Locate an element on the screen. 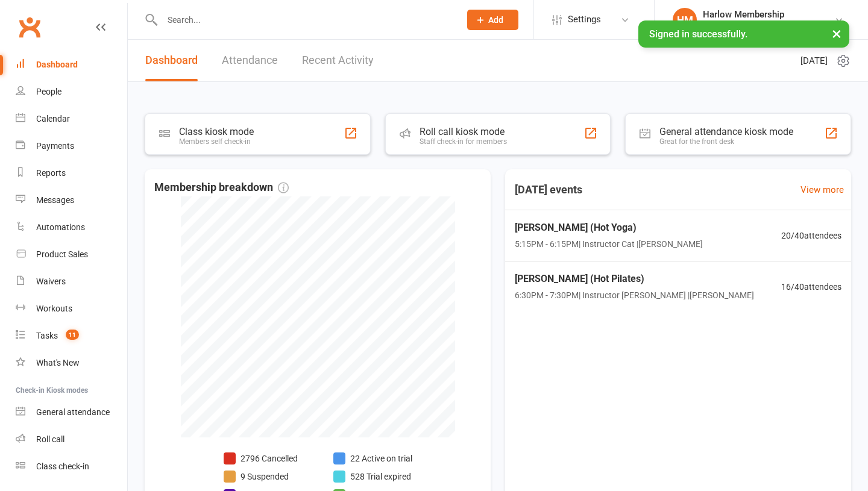  div: Reports is located at coordinates (51, 173).